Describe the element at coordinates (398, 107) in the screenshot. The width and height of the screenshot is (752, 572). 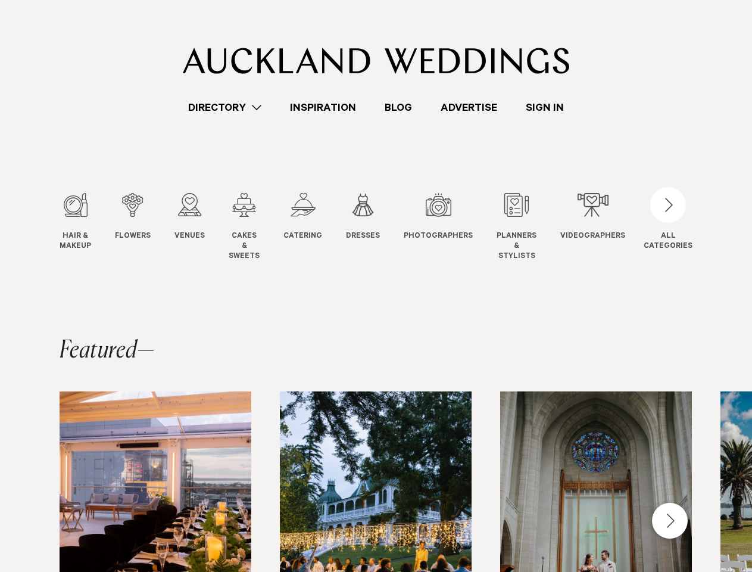
I see `a: Blog` at that location.